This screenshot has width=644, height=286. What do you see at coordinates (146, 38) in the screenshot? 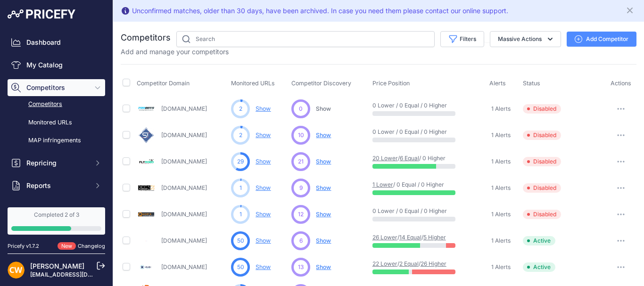
I see `h2: Competitors` at bounding box center [146, 38].